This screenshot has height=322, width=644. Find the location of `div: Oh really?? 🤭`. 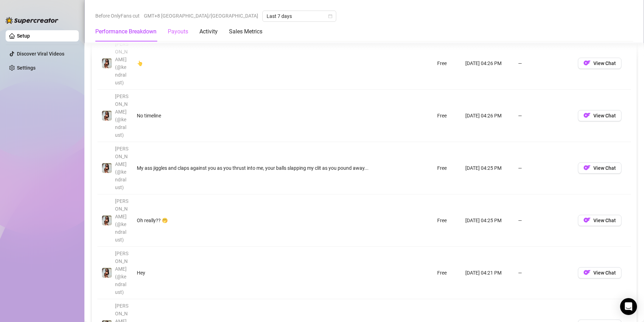

div: Oh really?? 🤭 is located at coordinates (267, 220).